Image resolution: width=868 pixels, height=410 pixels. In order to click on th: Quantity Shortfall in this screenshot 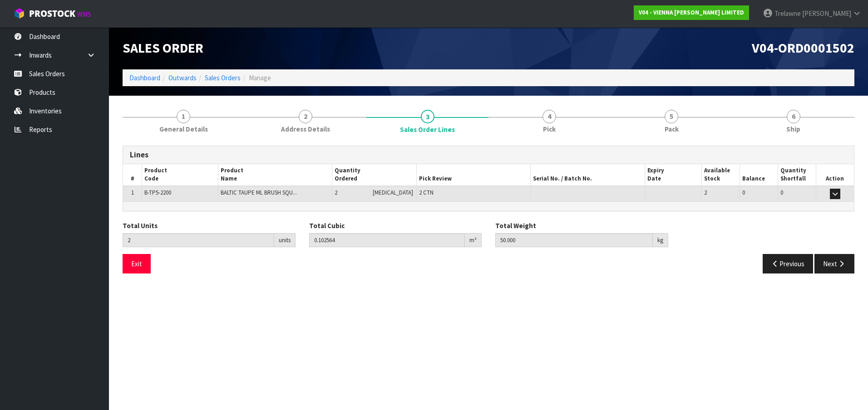, I will do `click(797, 175)`.